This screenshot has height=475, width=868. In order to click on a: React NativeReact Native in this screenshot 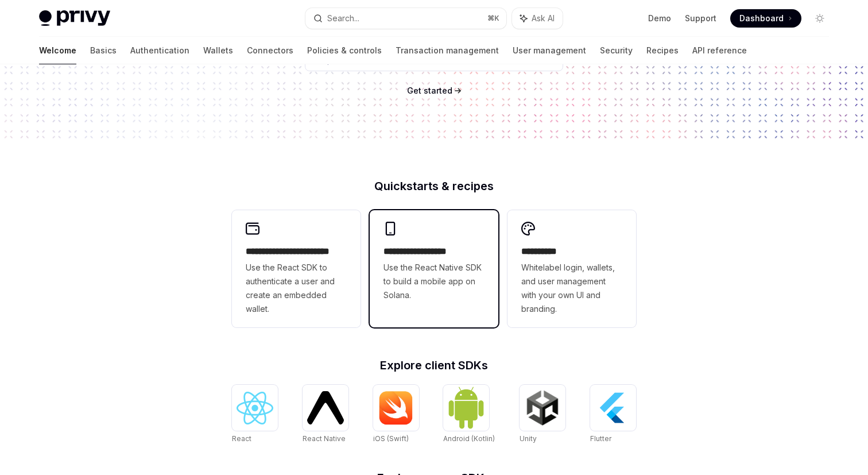, I will do `click(326, 415)`.